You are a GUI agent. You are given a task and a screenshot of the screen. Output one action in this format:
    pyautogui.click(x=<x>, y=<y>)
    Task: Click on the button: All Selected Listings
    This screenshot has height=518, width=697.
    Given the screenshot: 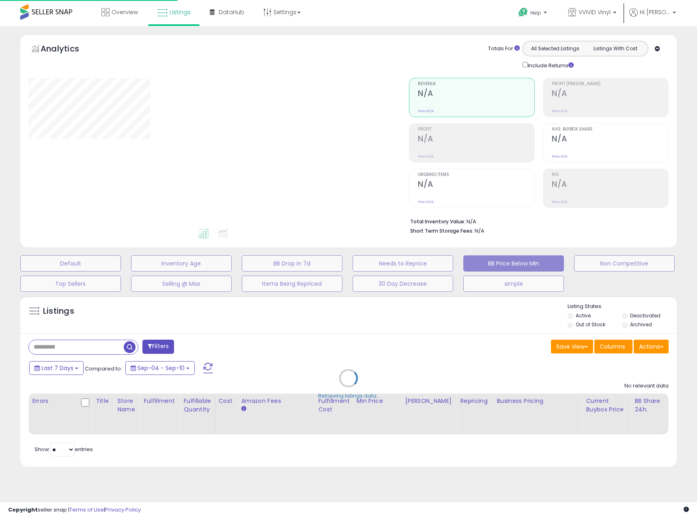 What is the action you would take?
    pyautogui.click(x=555, y=49)
    